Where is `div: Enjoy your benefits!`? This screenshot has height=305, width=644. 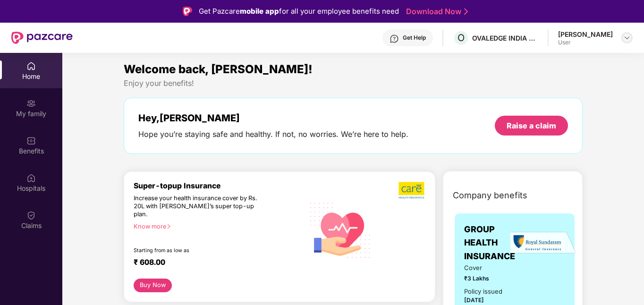
div: Enjoy your benefits! is located at coordinates (353, 83).